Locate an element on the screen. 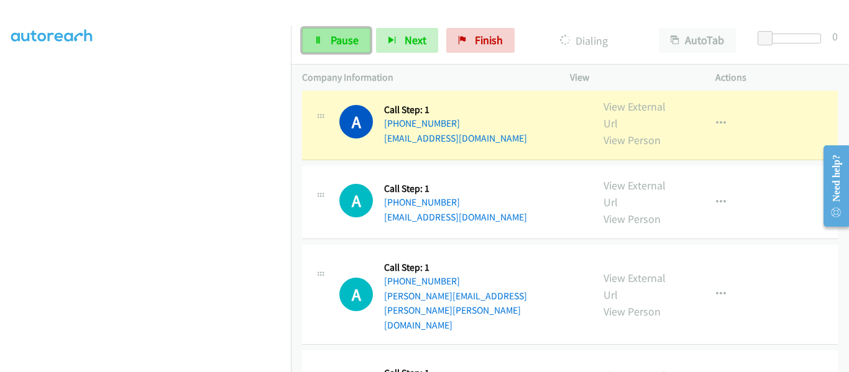 The width and height of the screenshot is (849, 372). a: Finish is located at coordinates (480, 40).